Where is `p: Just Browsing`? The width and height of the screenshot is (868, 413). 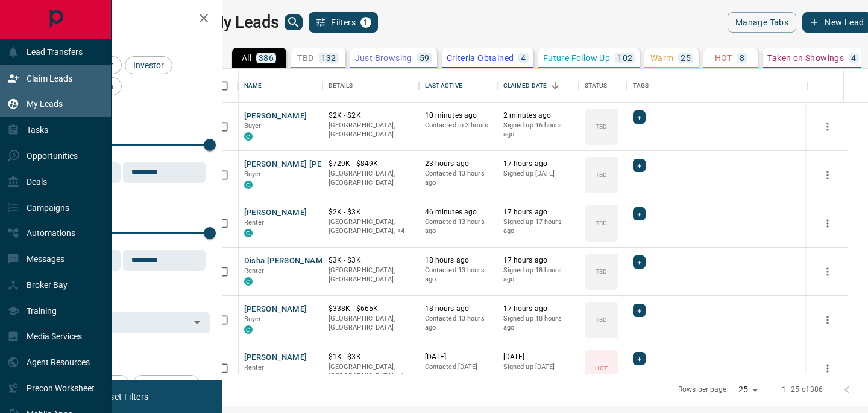
p: Just Browsing is located at coordinates (383, 58).